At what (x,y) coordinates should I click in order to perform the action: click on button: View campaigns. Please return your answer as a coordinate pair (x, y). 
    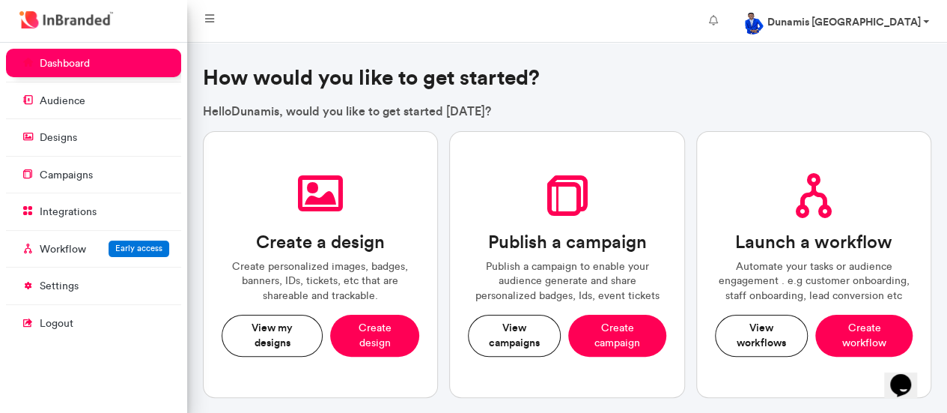
    Looking at the image, I should click on (515, 335).